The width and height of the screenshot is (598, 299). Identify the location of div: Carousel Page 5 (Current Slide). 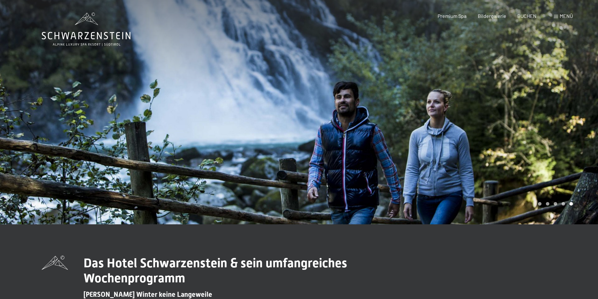
(571, 204).